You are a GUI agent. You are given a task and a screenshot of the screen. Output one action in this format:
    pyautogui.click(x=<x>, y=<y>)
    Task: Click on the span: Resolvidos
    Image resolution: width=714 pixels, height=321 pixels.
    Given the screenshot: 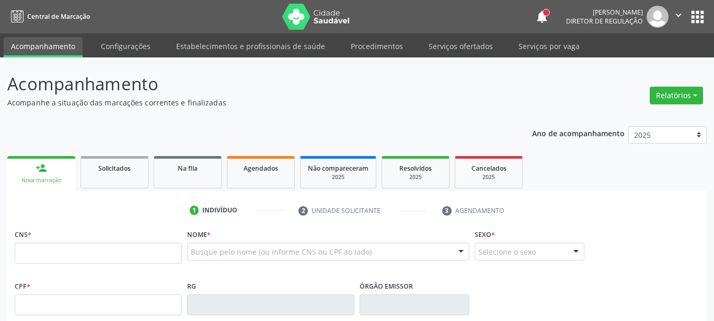 What is the action you would take?
    pyautogui.click(x=416, y=168)
    